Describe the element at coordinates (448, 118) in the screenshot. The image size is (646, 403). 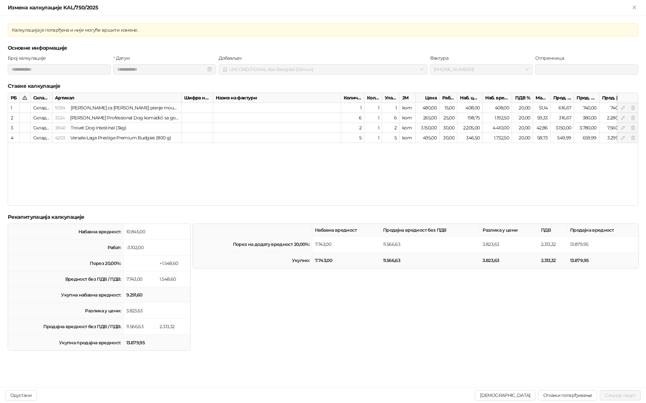
I see `div: 25,00` at that location.